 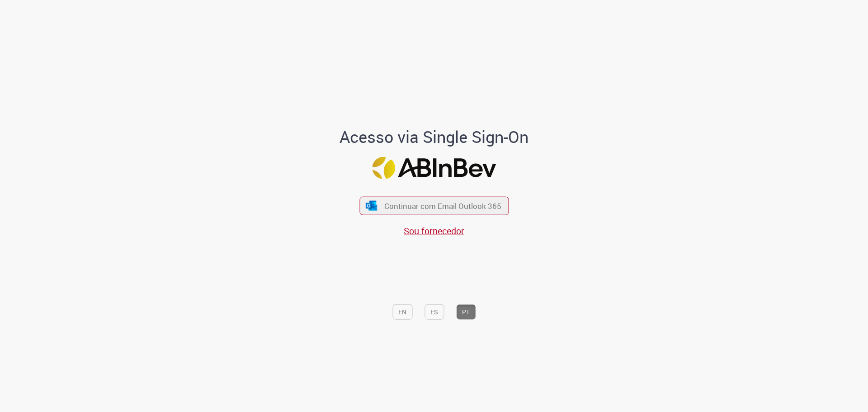 I want to click on span: Sou fornecedor, so click(x=434, y=231).